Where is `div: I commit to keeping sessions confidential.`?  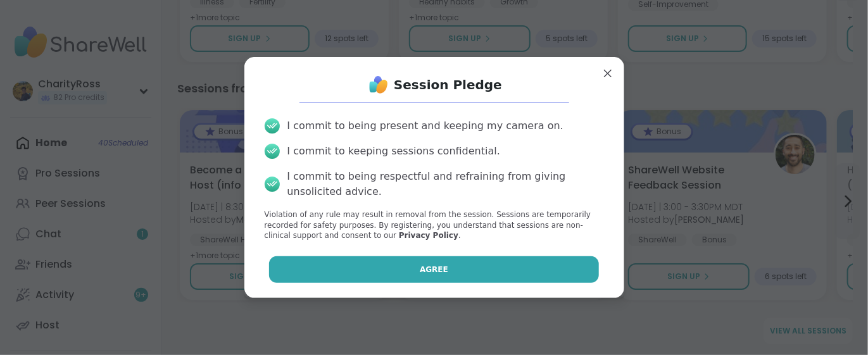 div: I commit to keeping sessions confidential. is located at coordinates (394, 151).